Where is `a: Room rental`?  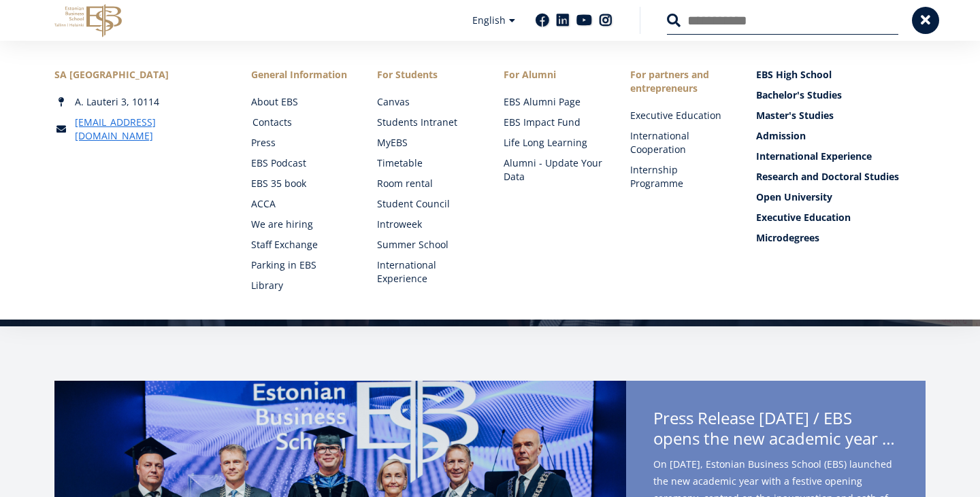
a: Room rental is located at coordinates (427, 183).